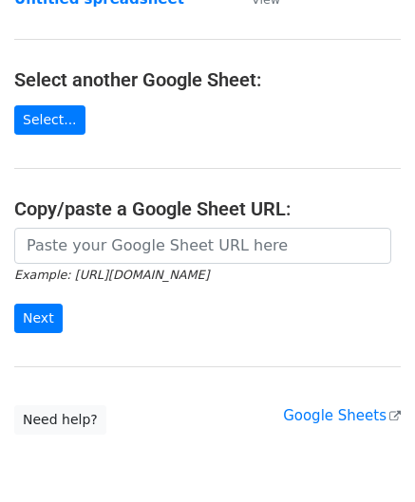  What do you see at coordinates (60, 419) in the screenshot?
I see `a: Need help?` at bounding box center [60, 419].